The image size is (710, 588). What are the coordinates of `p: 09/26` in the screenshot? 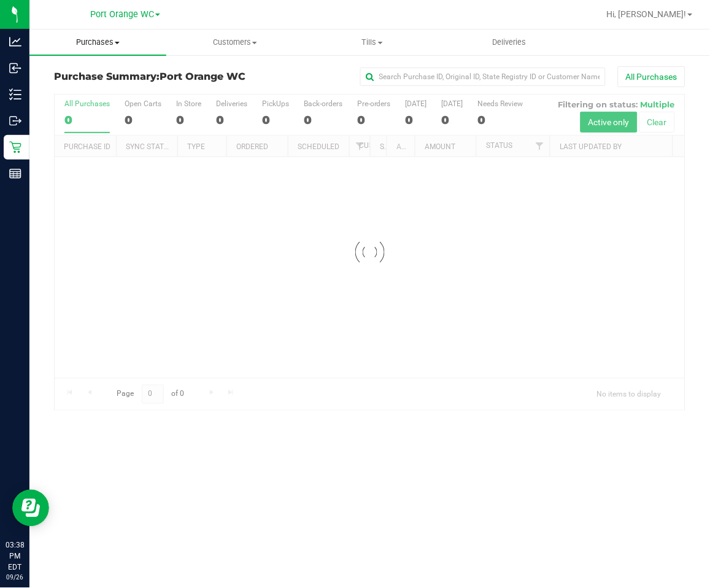 It's located at (15, 578).